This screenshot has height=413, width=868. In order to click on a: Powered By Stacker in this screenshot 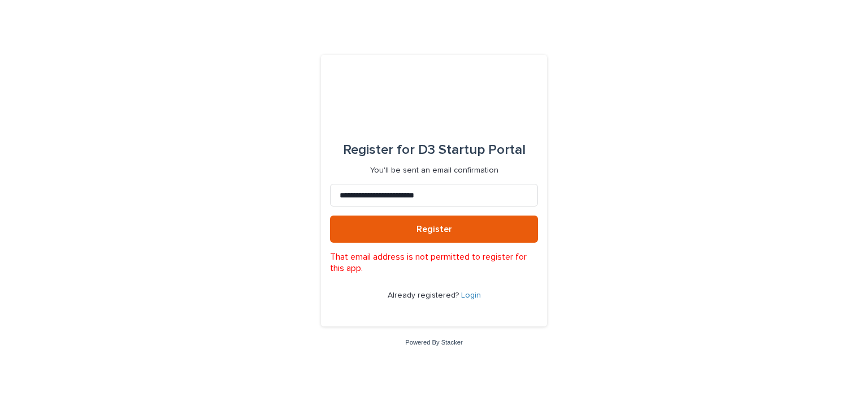, I will do `click(434, 342)`.